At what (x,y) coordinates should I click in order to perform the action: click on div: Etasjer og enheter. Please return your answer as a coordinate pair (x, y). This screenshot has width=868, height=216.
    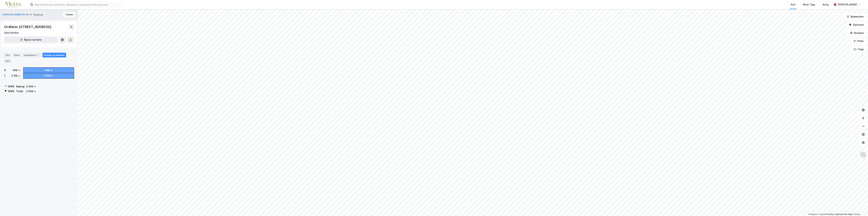
    Looking at the image, I should click on (54, 55).